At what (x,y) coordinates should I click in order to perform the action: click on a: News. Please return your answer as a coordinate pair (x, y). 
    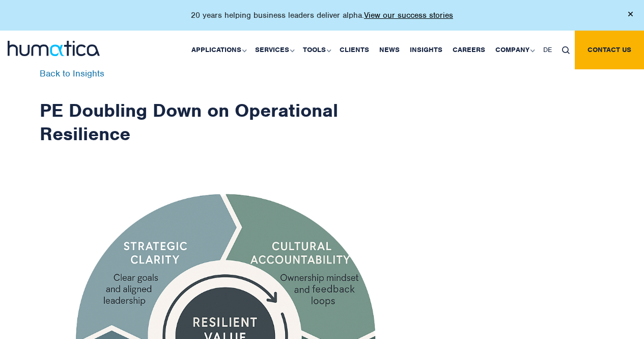
    Looking at the image, I should click on (389, 50).